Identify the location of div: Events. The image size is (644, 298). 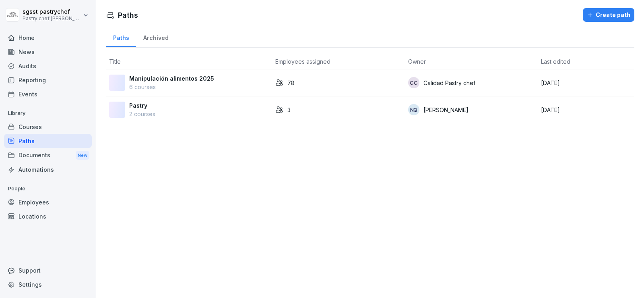
(48, 94).